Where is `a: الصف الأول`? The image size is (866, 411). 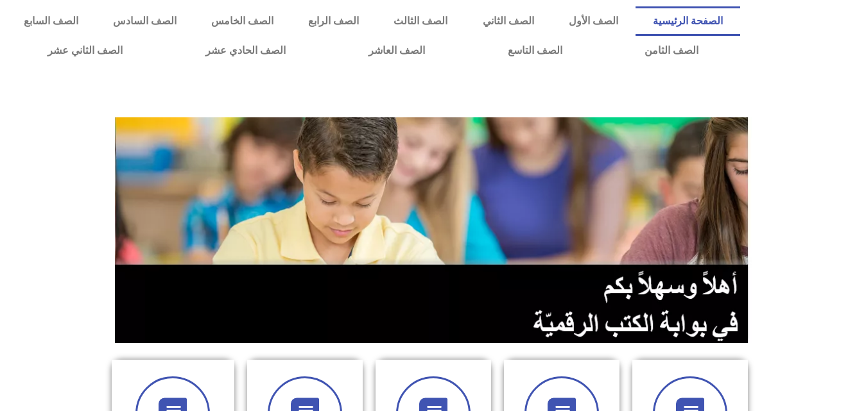 a: الصف الأول is located at coordinates (593, 21).